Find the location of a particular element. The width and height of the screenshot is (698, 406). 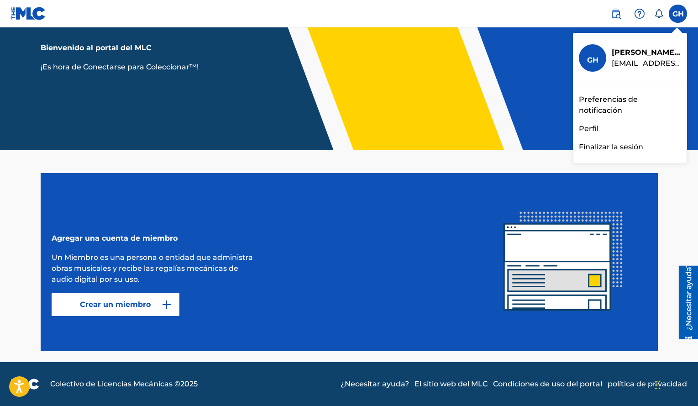

a: Perfil is located at coordinates (589, 129).